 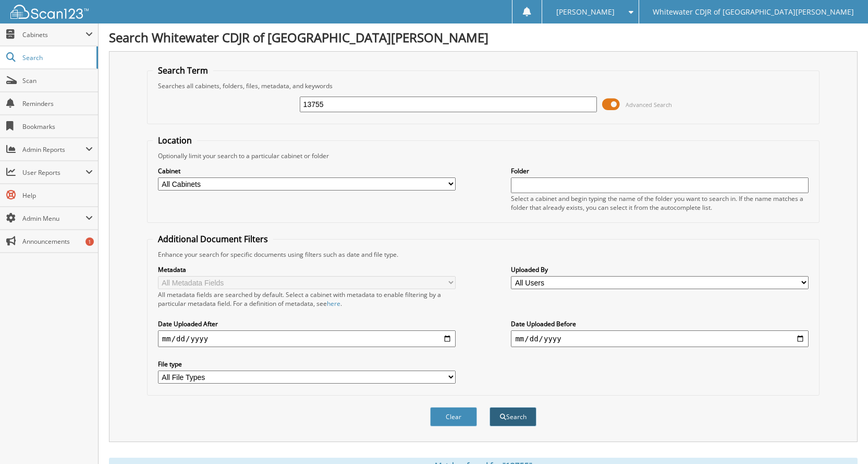 What do you see at coordinates (659, 270) in the screenshot?
I see `label: Uploaded By` at bounding box center [659, 270].